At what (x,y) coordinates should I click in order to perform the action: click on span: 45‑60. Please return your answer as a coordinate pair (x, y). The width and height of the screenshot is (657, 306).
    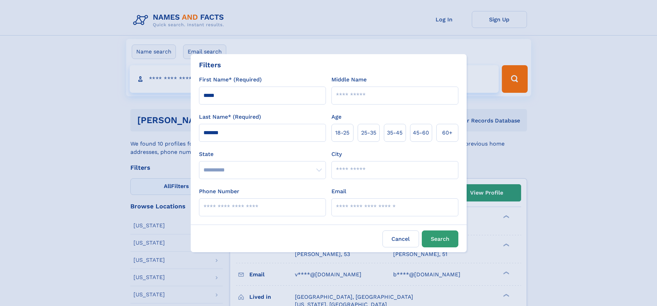
    Looking at the image, I should click on (421, 133).